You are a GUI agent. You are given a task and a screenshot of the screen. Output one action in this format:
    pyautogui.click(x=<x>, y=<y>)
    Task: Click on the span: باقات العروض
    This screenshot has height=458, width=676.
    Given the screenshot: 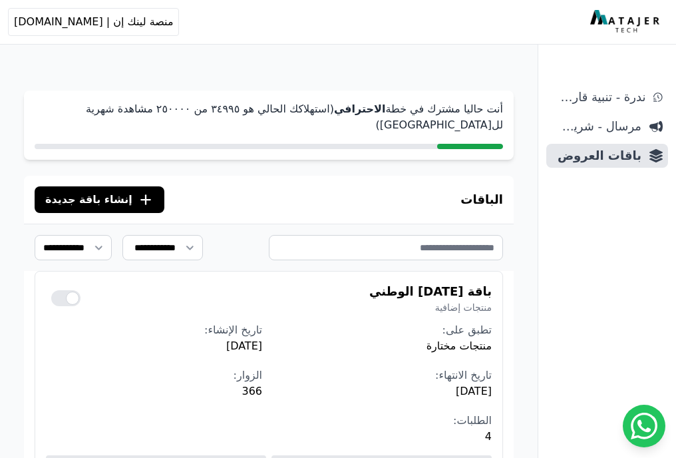 What is the action you would take?
    pyautogui.click(x=596, y=156)
    